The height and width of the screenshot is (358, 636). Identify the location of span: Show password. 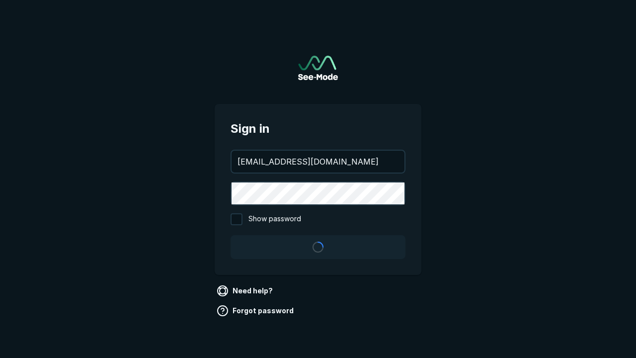
(275, 219).